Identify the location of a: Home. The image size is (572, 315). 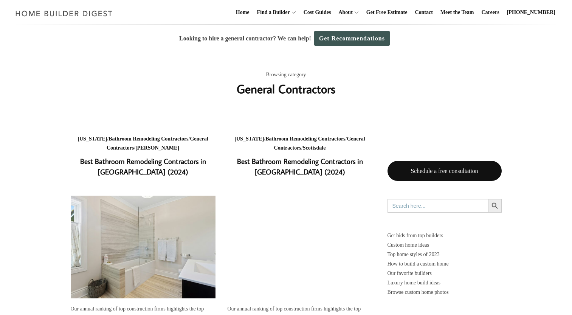
(243, 12).